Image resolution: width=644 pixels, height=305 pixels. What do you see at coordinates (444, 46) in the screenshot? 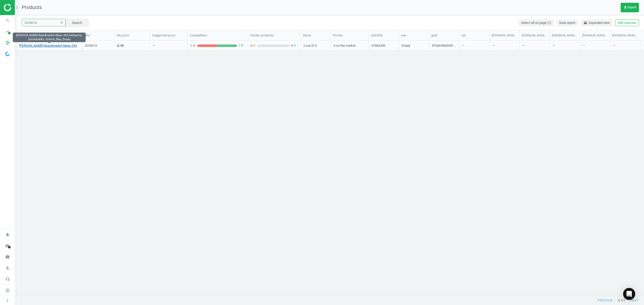
I see `div: 3F04D982E53F6BBAE06365033D0AED0B` at bounding box center [444, 46].